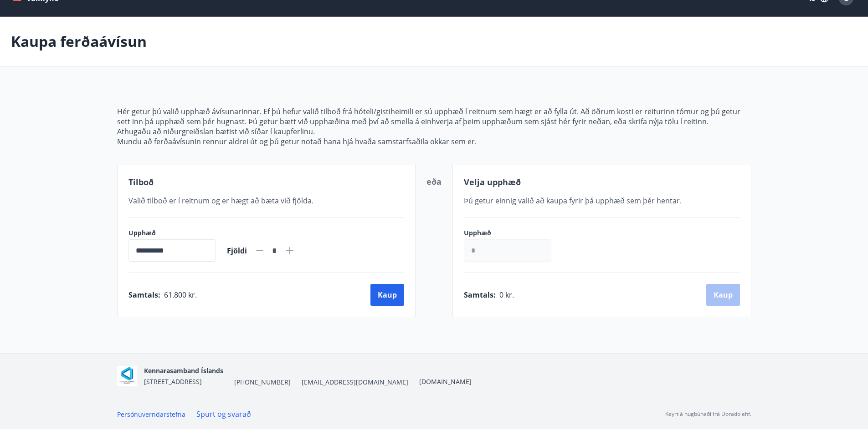 The image size is (868, 430). I want to click on p: Athugaðu að niðurgreiðslan bætist við síðar í kaupferlinu., so click(434, 131).